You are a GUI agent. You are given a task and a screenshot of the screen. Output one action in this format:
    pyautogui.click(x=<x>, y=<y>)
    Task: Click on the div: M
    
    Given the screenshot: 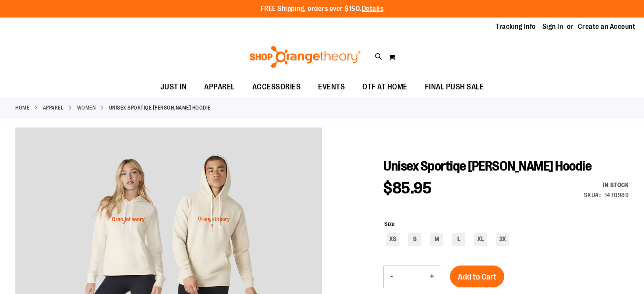 What is the action you would take?
    pyautogui.click(x=437, y=239)
    